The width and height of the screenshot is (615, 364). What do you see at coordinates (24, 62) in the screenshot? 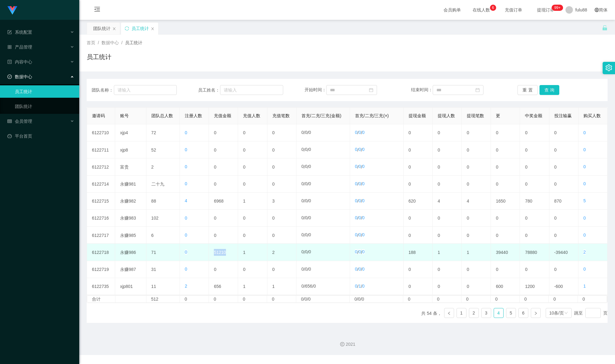
I see `font: 内容中心` at bounding box center [24, 62].